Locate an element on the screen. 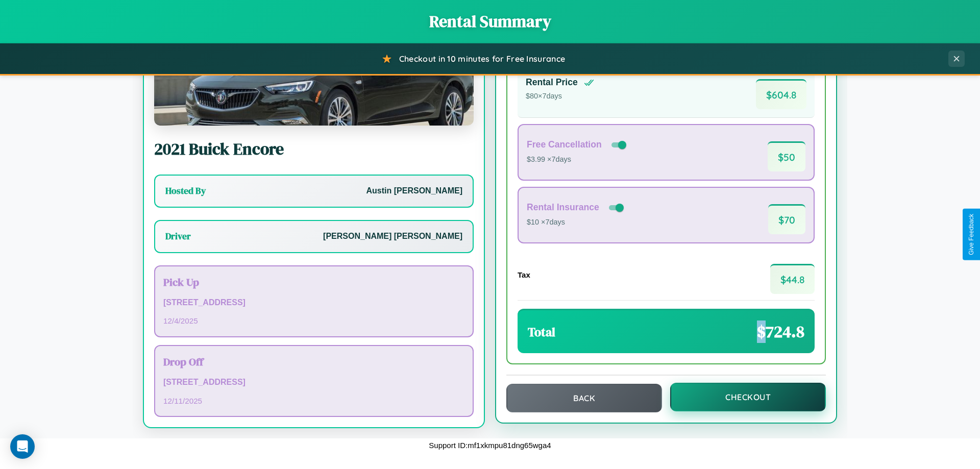  h4: Tax is located at coordinates (524, 275).